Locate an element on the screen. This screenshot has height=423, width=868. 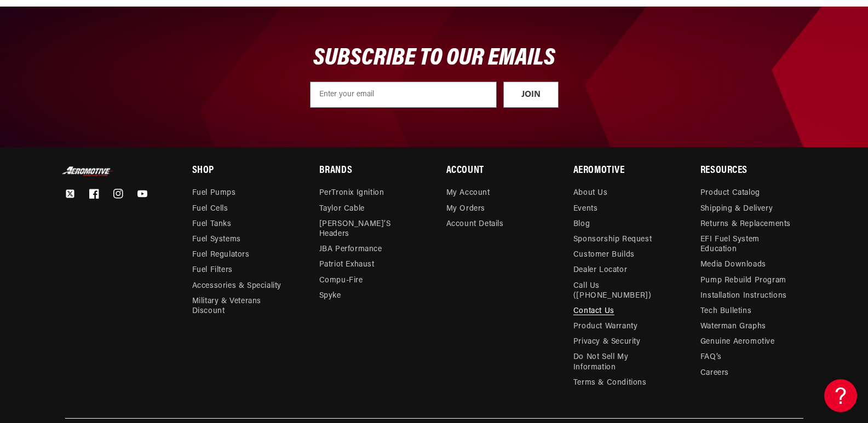
a: Fuel Cells is located at coordinates (210, 209).